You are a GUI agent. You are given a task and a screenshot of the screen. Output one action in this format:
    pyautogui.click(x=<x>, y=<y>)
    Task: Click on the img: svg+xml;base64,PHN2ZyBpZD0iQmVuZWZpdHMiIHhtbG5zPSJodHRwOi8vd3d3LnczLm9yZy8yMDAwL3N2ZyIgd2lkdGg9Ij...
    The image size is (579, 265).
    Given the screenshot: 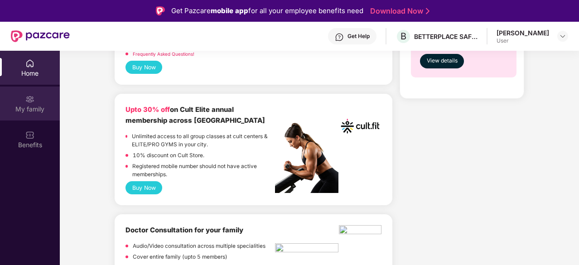 What is the action you would take?
    pyautogui.click(x=30, y=135)
    